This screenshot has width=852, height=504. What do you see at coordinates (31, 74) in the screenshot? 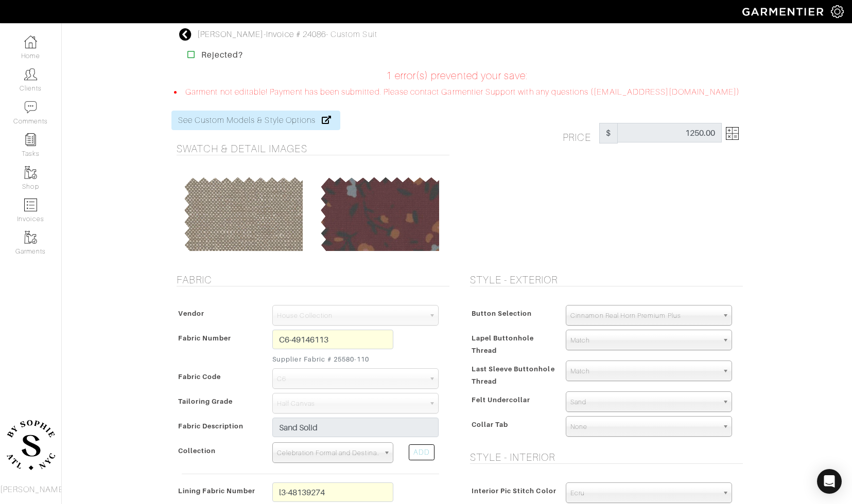
I see `img: clients-icon-6bae9207a08558b7cb47a8932f037763ab4055f8c8b6bfacd5dc20c3e0201464.png` at bounding box center [31, 74].